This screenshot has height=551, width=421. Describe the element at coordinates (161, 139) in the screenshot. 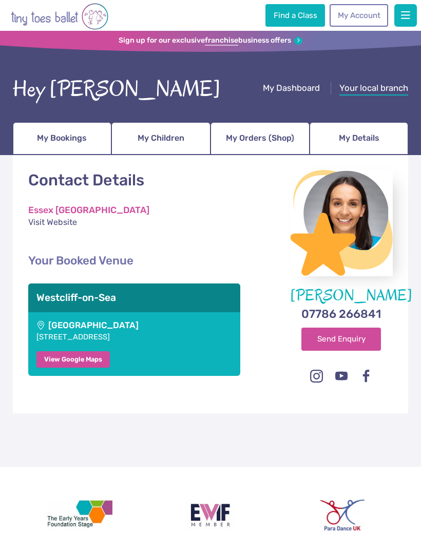

I see `a: My Children` at that location.